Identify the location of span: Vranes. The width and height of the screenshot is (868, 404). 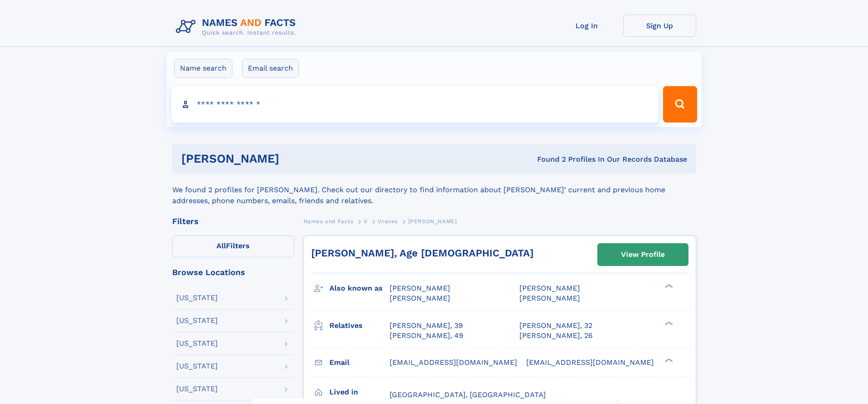
(388, 221).